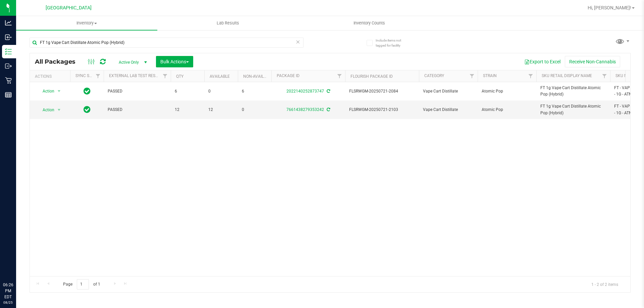 This screenshot has height=308, width=644. What do you see at coordinates (8, 23) in the screenshot?
I see `inline-svg: Analytics` at bounding box center [8, 23].